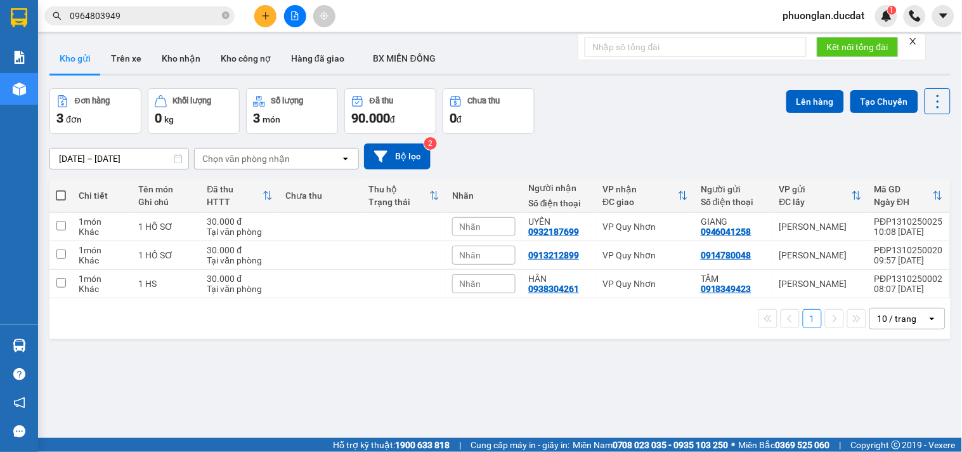 The width and height of the screenshot is (962, 452). Describe the element at coordinates (27, 41) in the screenshot. I see `strong: Sài Gòn:` at that location.